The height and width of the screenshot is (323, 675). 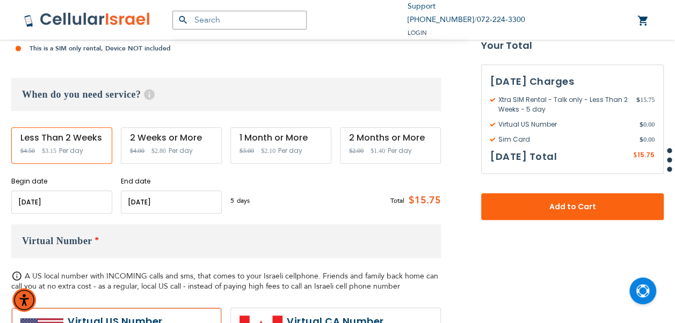 I want to click on span: $4.50, so click(x=27, y=151).